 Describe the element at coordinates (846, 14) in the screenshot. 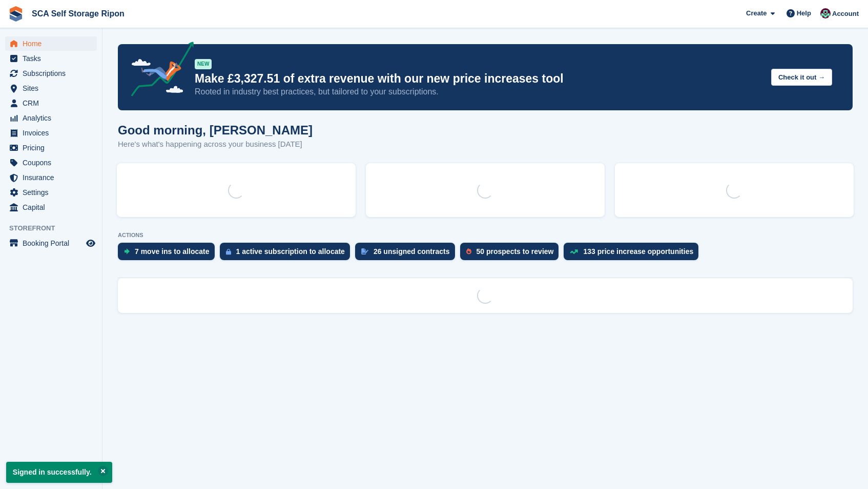

I see `span: Account` at that location.